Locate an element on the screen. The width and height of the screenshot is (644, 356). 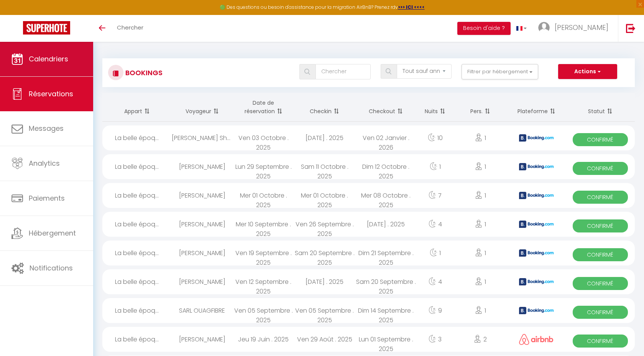
h3: Bookings is located at coordinates (143, 73).